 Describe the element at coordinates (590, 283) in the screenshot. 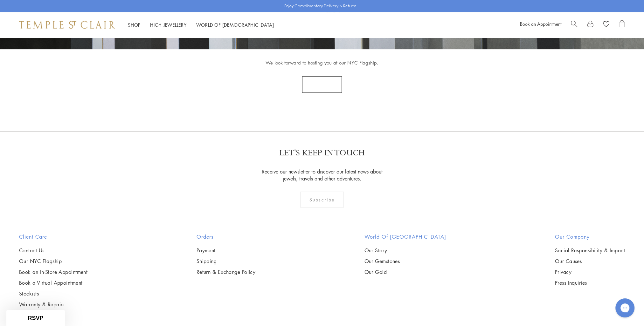

I see `a: Press Inquiries` at that location.